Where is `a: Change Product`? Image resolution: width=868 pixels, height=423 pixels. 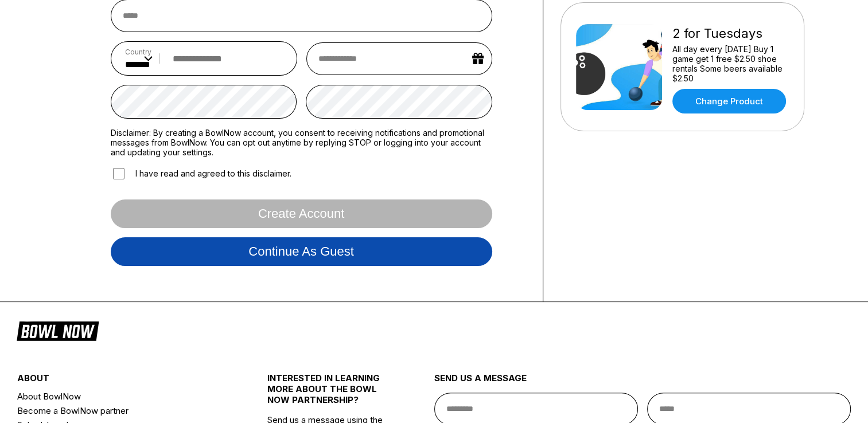 a: Change Product is located at coordinates (729, 100).